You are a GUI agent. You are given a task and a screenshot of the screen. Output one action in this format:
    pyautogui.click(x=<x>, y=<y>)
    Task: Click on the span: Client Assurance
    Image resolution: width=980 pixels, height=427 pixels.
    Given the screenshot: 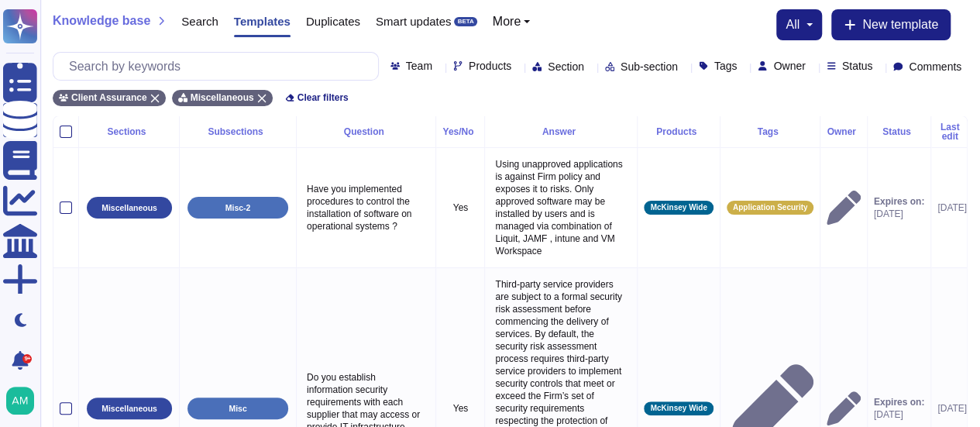 What is the action you would take?
    pyautogui.click(x=110, y=97)
    